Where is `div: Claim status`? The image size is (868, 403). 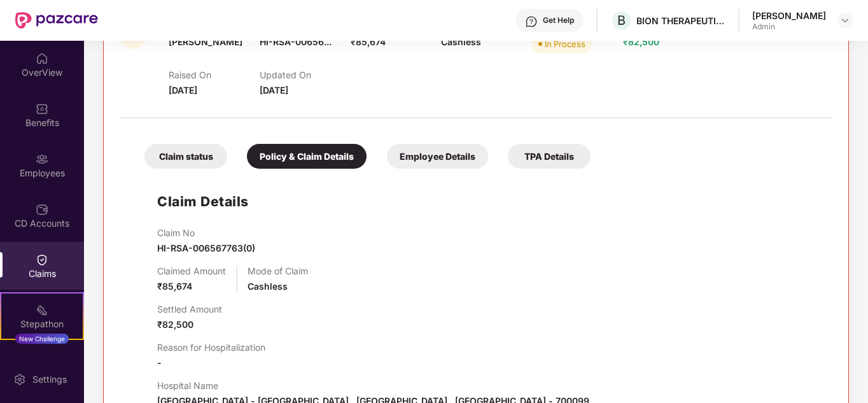
div: Claim status is located at coordinates (186, 157).